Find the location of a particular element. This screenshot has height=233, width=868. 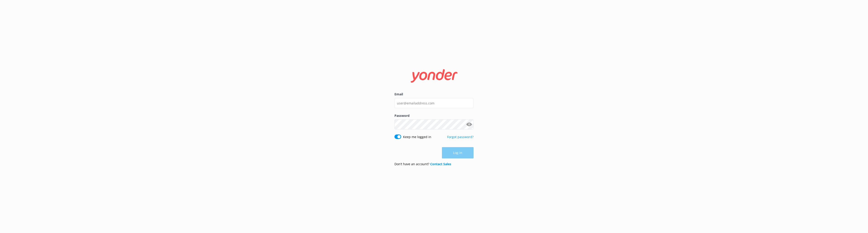

a: Forgot password? is located at coordinates (460, 137).